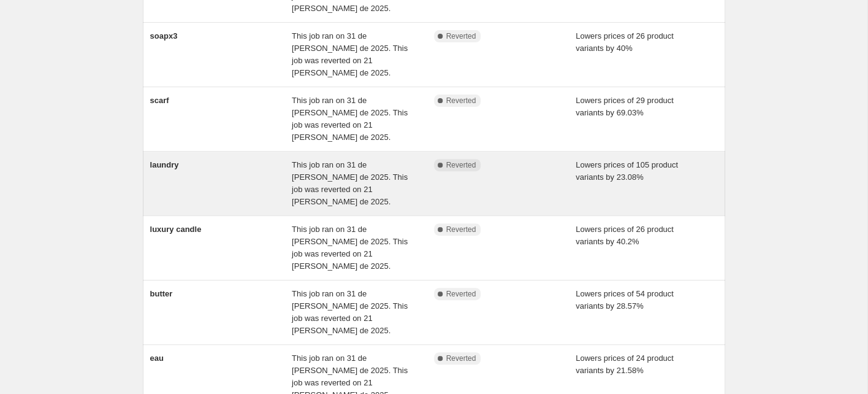 Image resolution: width=868 pixels, height=394 pixels. I want to click on span: scarf, so click(159, 100).